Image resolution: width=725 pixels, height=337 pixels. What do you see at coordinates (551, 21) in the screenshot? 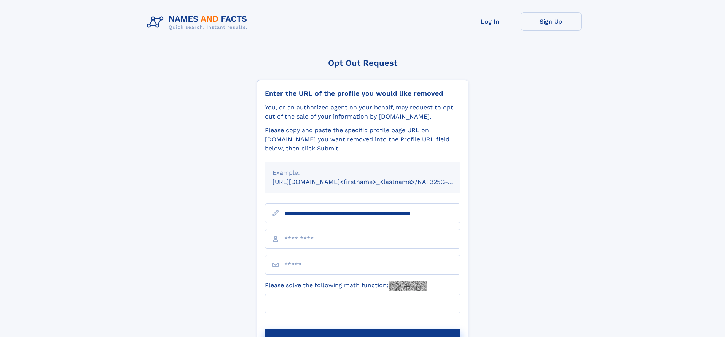
I see `a: Sign Up` at bounding box center [551, 21].